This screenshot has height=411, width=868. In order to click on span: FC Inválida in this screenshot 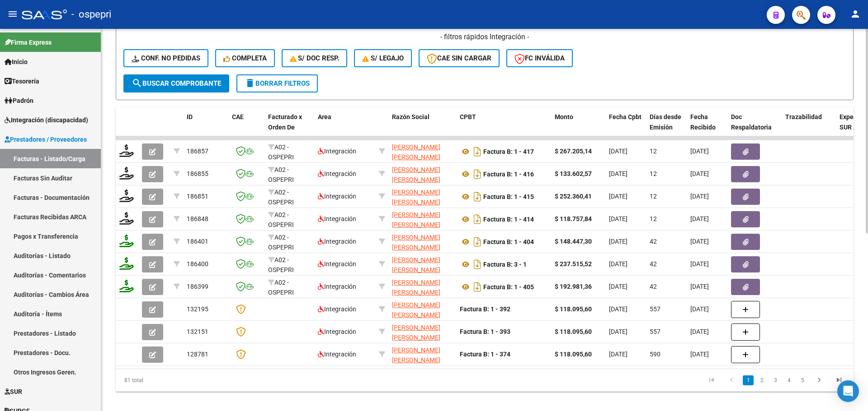, I will do `click(540, 58)`.